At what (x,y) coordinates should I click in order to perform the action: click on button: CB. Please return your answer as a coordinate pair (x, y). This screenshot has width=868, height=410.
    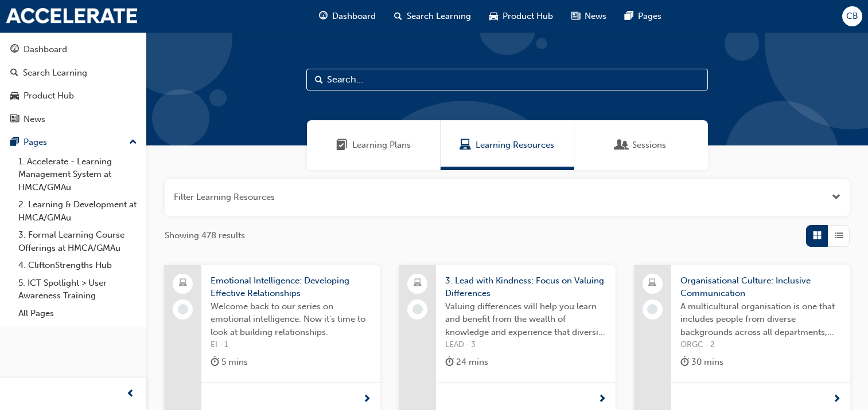
    Looking at the image, I should click on (851, 16).